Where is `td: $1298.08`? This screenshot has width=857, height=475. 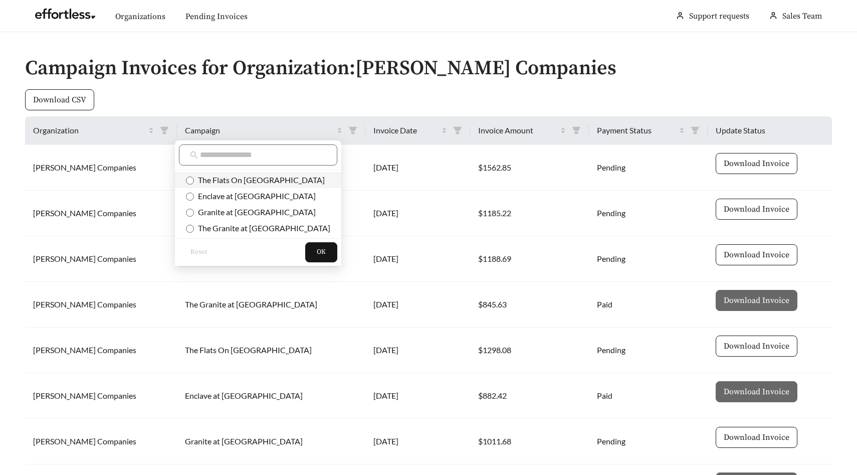
td: $1298.08 is located at coordinates (530, 350).